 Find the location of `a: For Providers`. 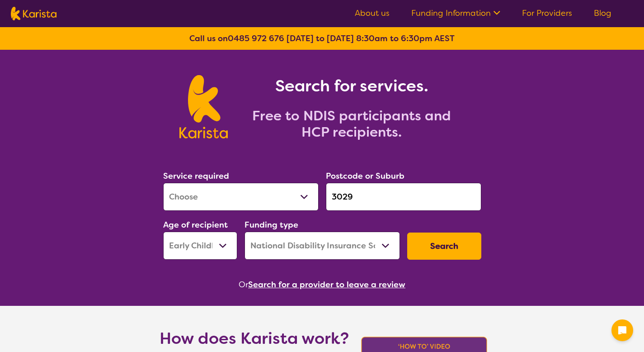

a: For Providers is located at coordinates (547, 13).